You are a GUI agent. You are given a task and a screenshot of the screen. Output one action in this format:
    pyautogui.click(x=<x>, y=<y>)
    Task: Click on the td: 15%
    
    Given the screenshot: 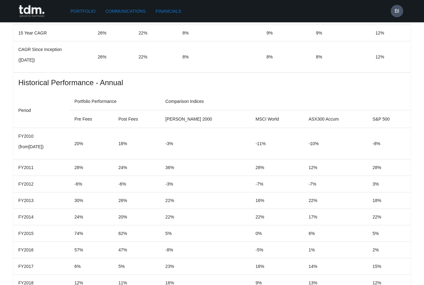 What is the action you would take?
    pyautogui.click(x=389, y=266)
    